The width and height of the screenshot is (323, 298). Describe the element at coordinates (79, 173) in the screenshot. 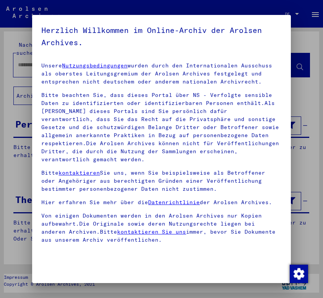

I see `a: kontaktieren` at that location.